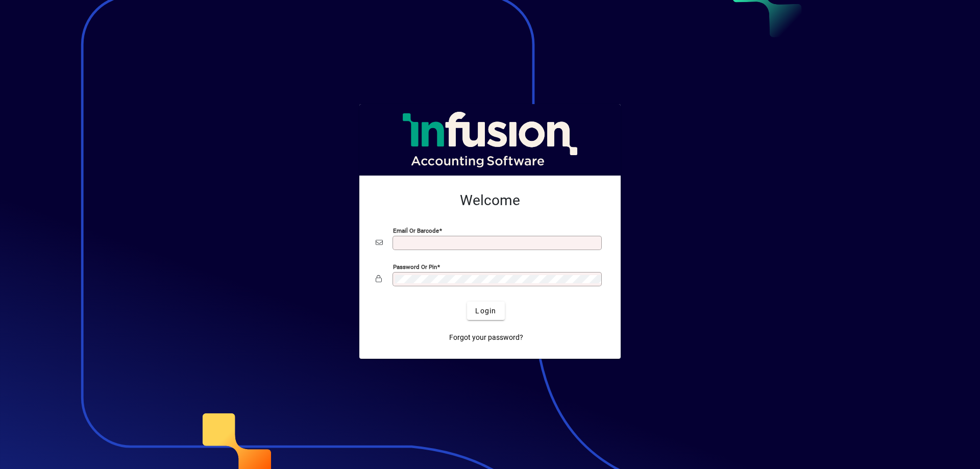  What do you see at coordinates (486, 338) in the screenshot?
I see `a: Forgot your password?` at bounding box center [486, 338].